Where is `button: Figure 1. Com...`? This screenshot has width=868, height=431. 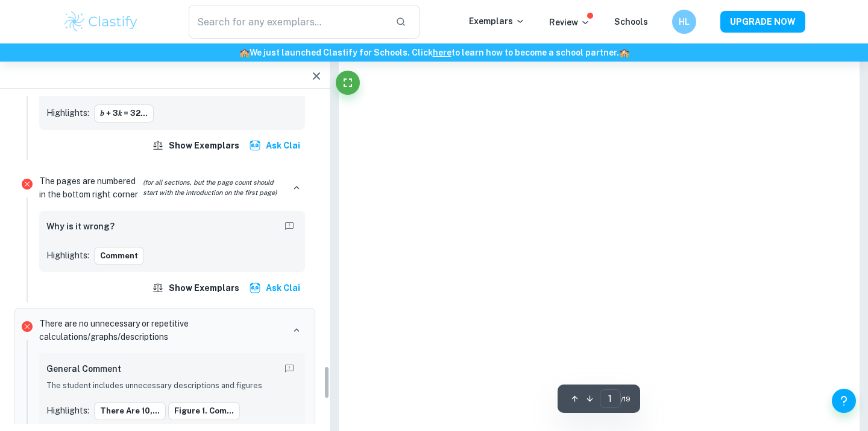 button: Figure 1. Com... is located at coordinates (204, 410).